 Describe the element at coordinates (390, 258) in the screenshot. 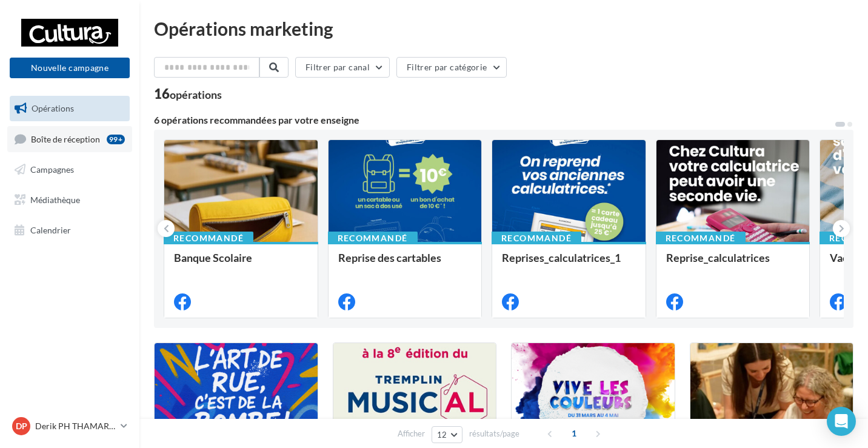

I see `span: Reprise des cartables` at that location.